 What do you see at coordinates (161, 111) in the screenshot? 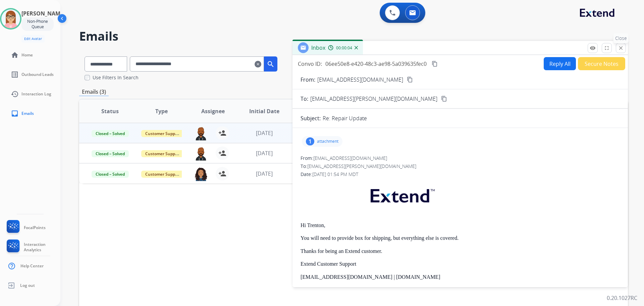
I see `span: Type` at bounding box center [161, 111].